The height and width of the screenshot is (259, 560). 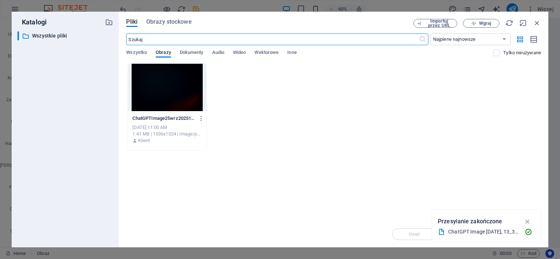 What do you see at coordinates (163, 53) in the screenshot?
I see `span: Obrazy` at bounding box center [163, 53].